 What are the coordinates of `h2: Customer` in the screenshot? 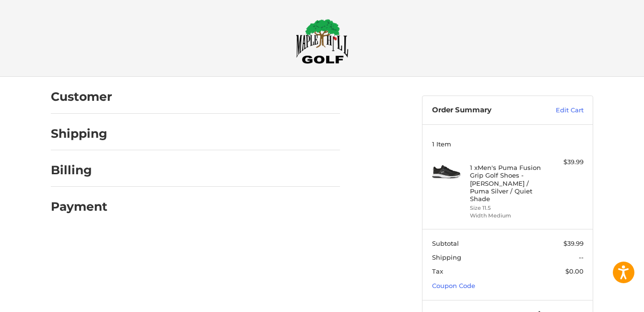 It's located at (82, 97).